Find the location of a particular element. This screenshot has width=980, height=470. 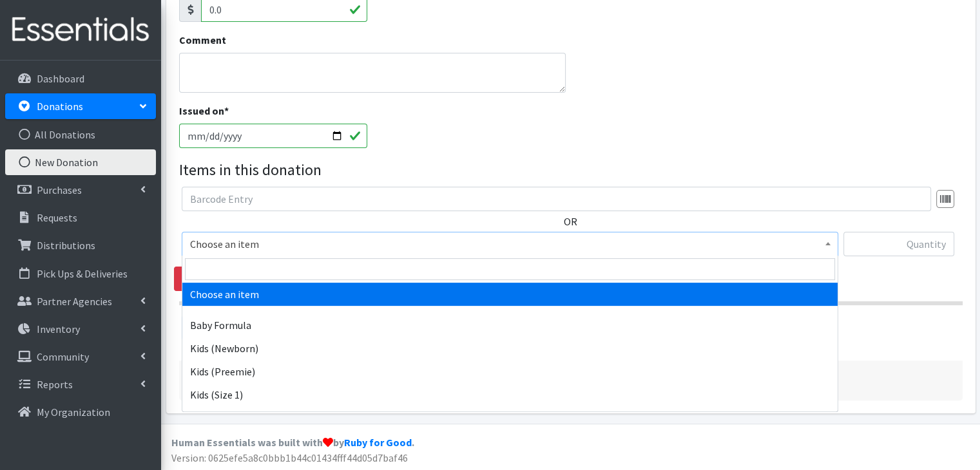

a: My Organization is located at coordinates (80, 412).